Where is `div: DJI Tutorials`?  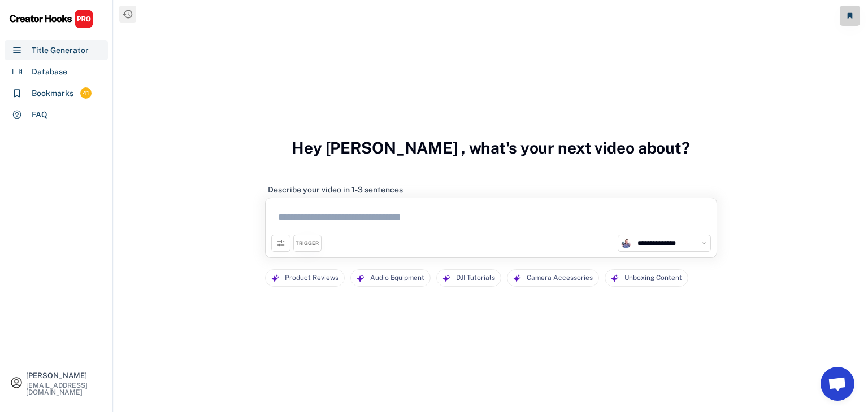
div: DJI Tutorials is located at coordinates (475, 277).